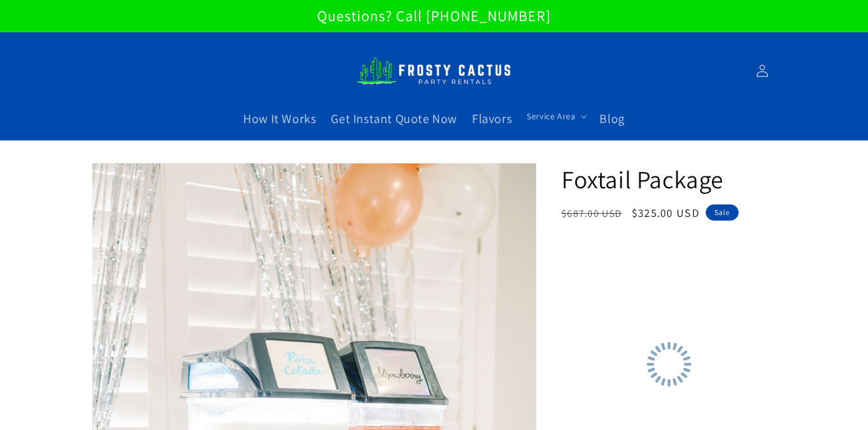 The width and height of the screenshot is (868, 430). What do you see at coordinates (551, 116) in the screenshot?
I see `span: Service Area` at bounding box center [551, 116].